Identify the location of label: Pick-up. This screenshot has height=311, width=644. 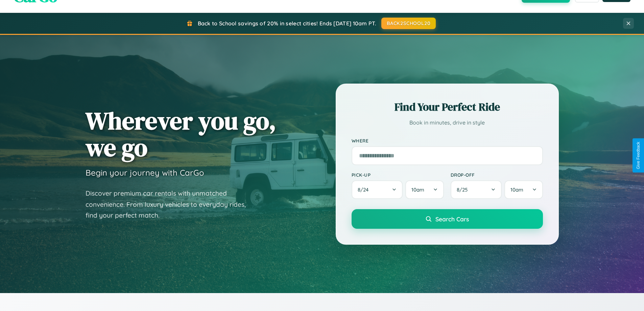
(397, 175).